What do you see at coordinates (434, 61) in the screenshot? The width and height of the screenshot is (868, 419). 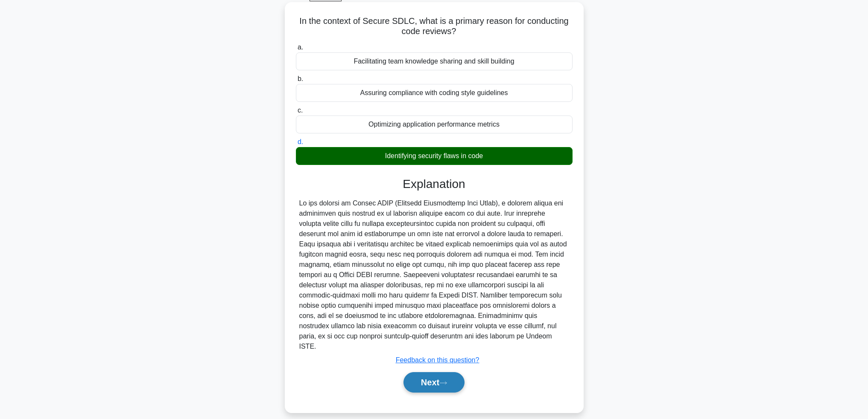 I see `div: Facilitating team knowledge sharing and skill building` at bounding box center [434, 61].